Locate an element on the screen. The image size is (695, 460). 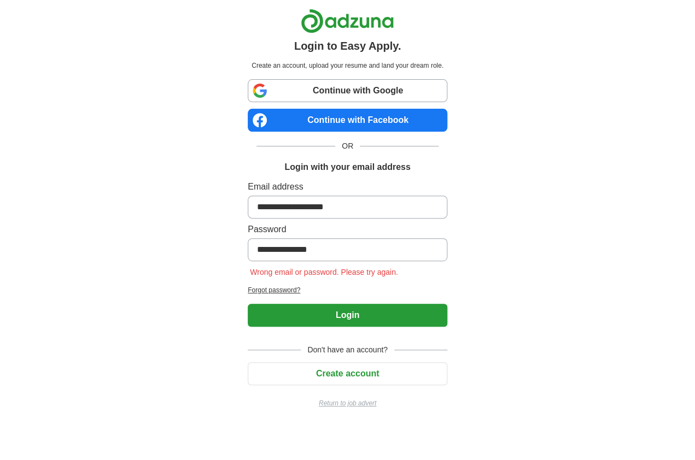
label: Password is located at coordinates (347, 230).